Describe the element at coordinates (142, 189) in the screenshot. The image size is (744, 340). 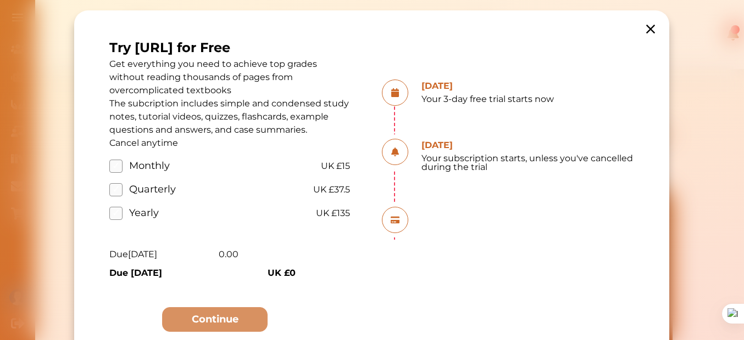
I see `label: Quarterly` at that location.